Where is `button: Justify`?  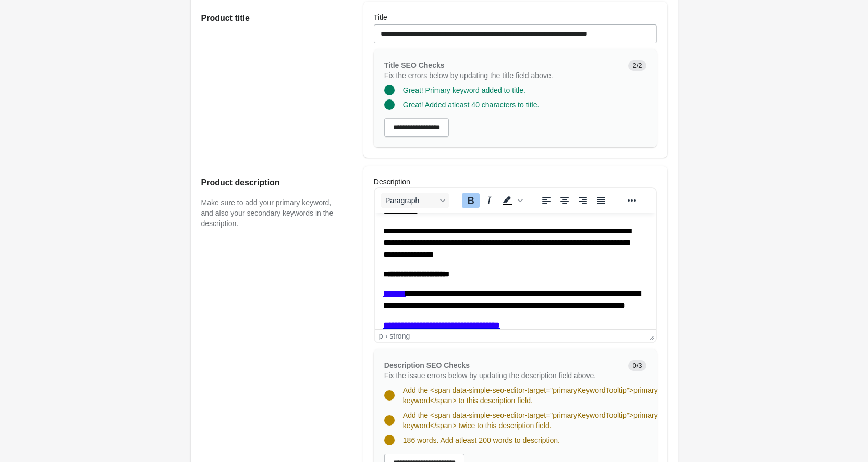
button: Justify is located at coordinates (601, 200).